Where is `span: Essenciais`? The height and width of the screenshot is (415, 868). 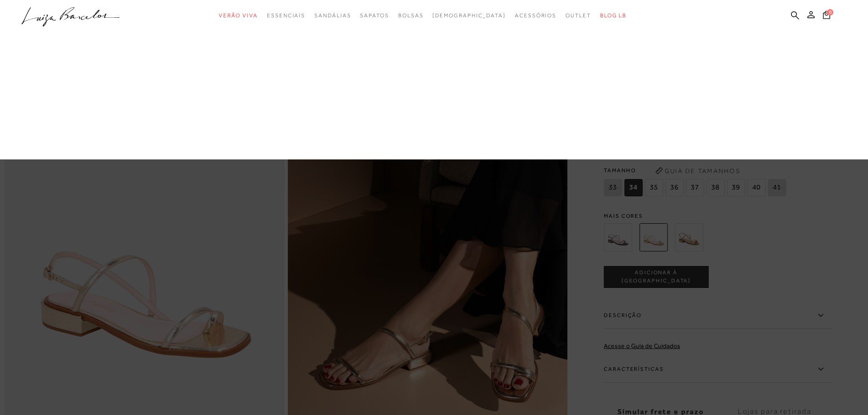
span: Essenciais is located at coordinates (286, 15).